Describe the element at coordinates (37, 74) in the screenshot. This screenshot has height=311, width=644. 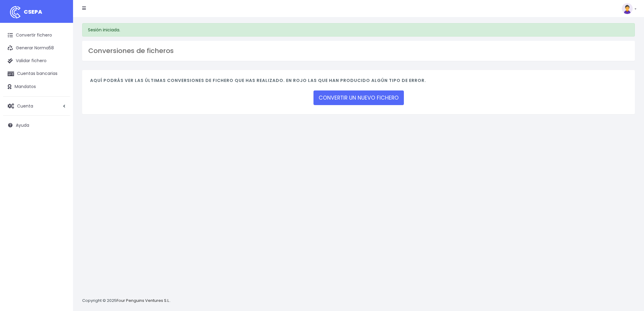
I see `a: Cuentas bancarias` at that location.